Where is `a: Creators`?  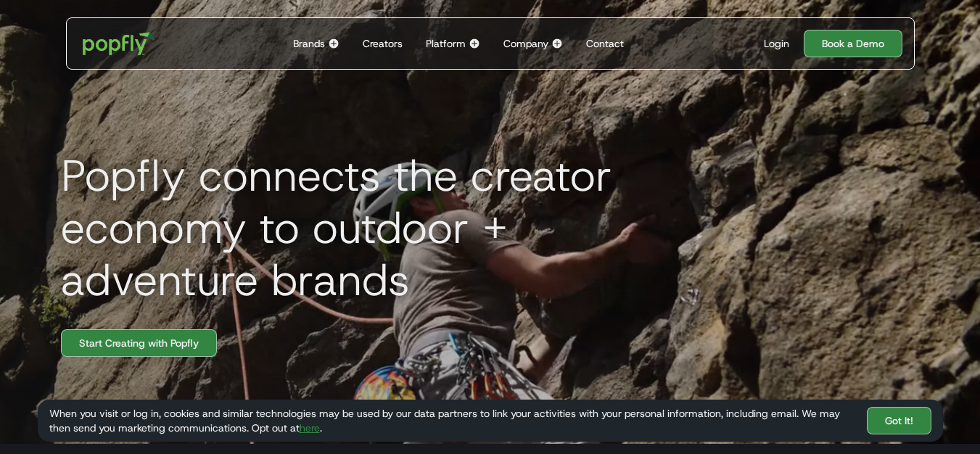
a: Creators is located at coordinates (382, 44).